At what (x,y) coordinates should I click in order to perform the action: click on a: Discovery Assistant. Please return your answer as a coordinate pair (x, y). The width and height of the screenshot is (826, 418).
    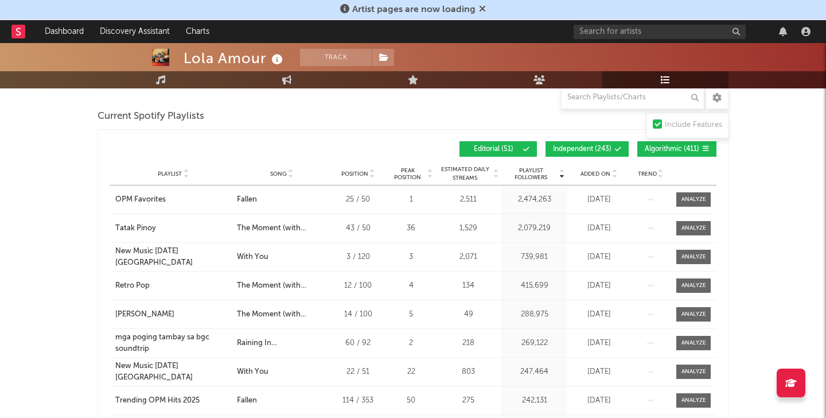
    Looking at the image, I should click on (135, 32).